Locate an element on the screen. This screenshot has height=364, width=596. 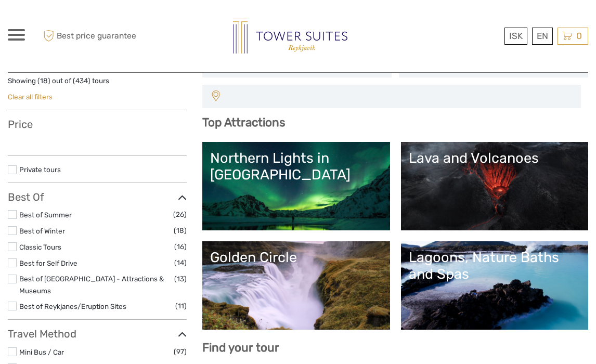
b: Find your tour is located at coordinates (241, 347).